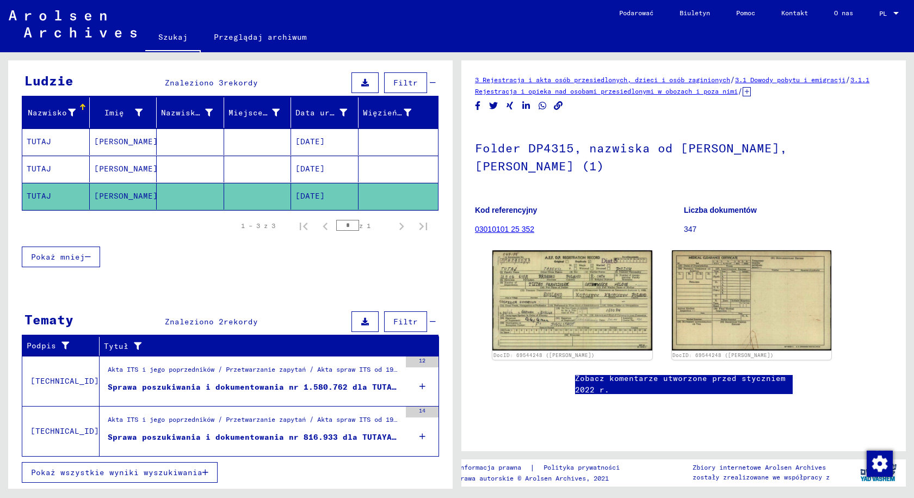 The image size is (914, 498). I want to click on a: 3.1 Dowody pobytu i emigracji, so click(790, 79).